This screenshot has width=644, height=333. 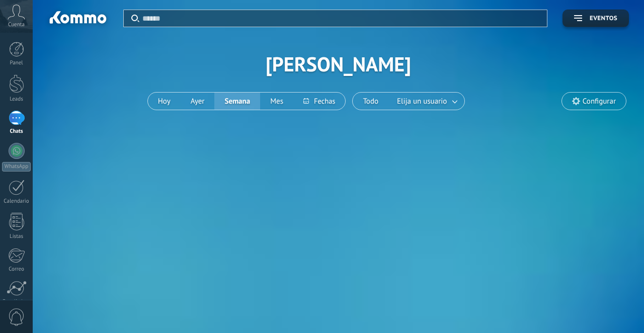 What do you see at coordinates (198, 101) in the screenshot?
I see `button: Ayer` at bounding box center [198, 101].